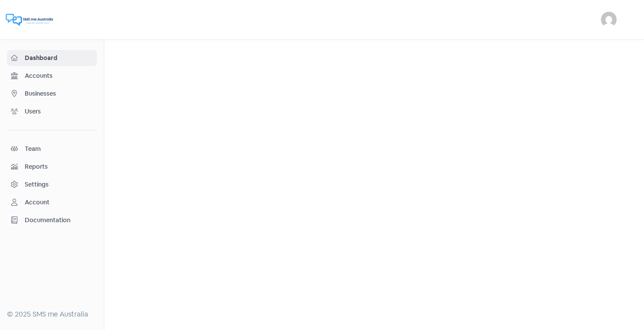 This screenshot has width=644, height=330. What do you see at coordinates (52, 111) in the screenshot?
I see `a: Users` at bounding box center [52, 111].